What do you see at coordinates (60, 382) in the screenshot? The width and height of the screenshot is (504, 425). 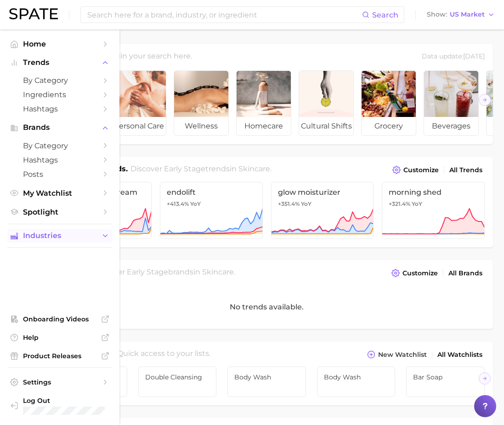 I see `a: Settings` at bounding box center [60, 382].